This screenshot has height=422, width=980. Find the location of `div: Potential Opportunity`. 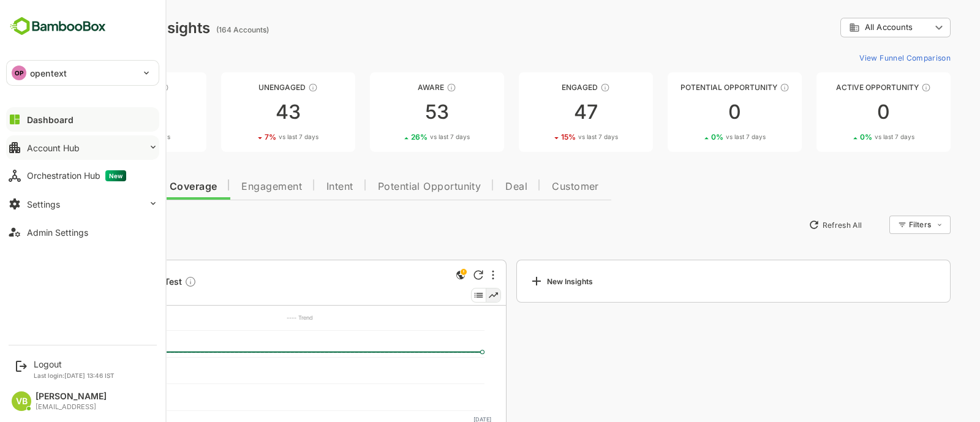

div: Potential Opportunity is located at coordinates (691, 87).